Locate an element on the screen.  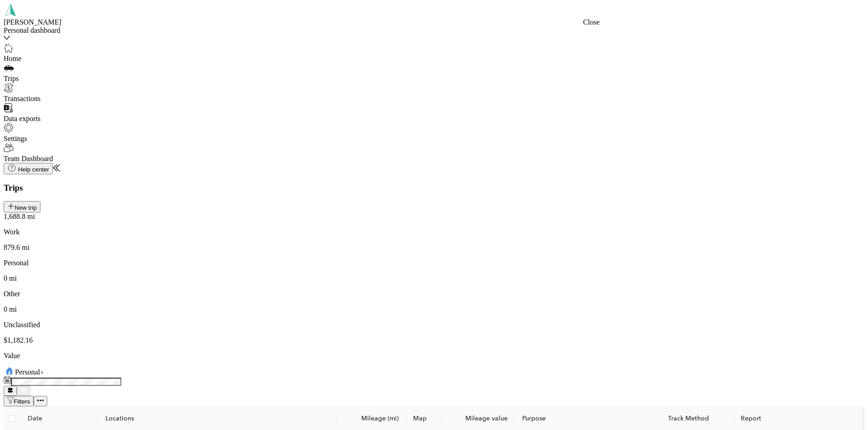
span: Settings is located at coordinates (15, 138).